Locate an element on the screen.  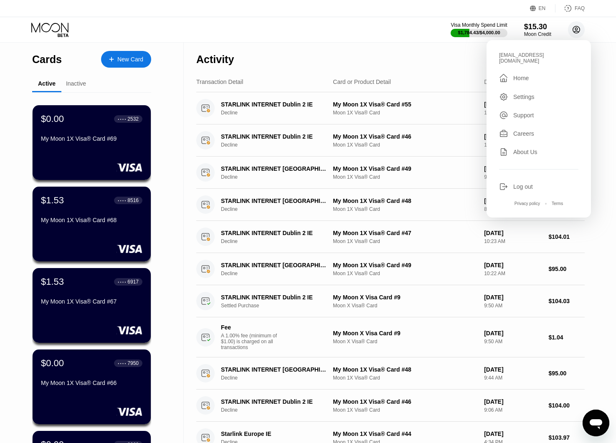
div: Terms is located at coordinates (557, 203).